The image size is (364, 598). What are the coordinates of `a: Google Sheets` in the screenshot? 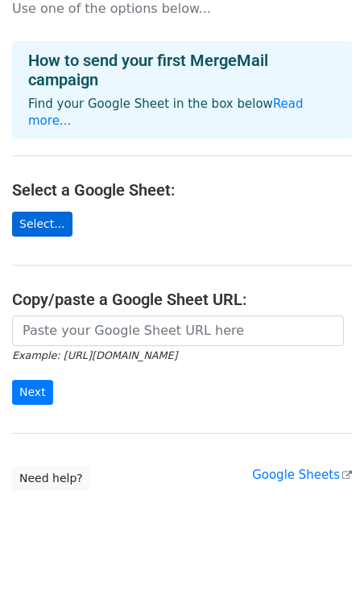 It's located at (302, 476).